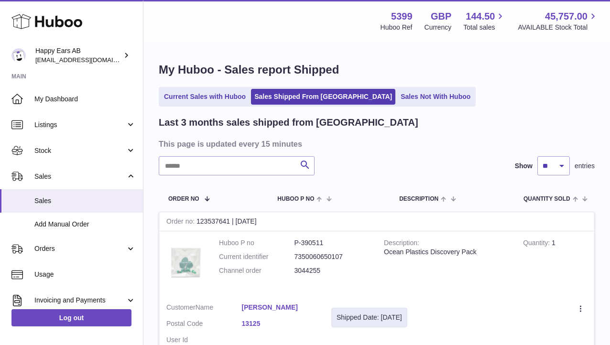 This screenshot has height=345, width=610. What do you see at coordinates (184, 199) in the screenshot?
I see `span: Order No` at bounding box center [184, 199].